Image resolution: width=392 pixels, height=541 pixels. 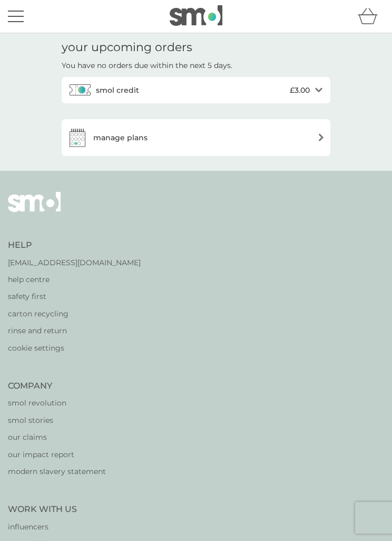 What do you see at coordinates (117, 90) in the screenshot?
I see `span: smol credit` at bounding box center [117, 90].